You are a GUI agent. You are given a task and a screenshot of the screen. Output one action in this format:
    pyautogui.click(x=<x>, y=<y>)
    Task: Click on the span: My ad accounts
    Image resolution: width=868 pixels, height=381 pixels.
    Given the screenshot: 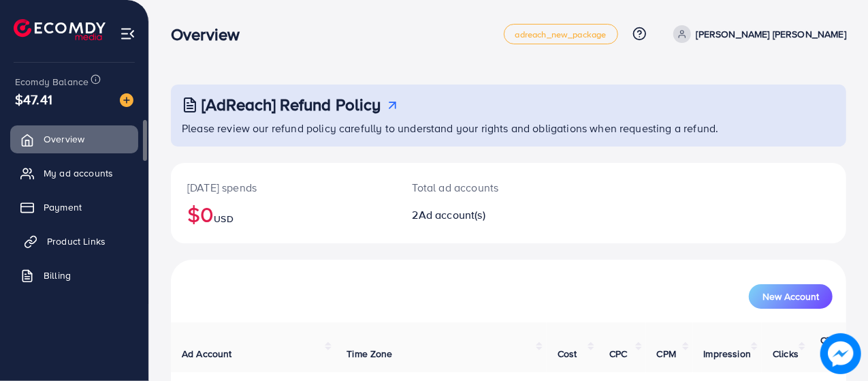 What is the action you would take?
    pyautogui.click(x=78, y=173)
    